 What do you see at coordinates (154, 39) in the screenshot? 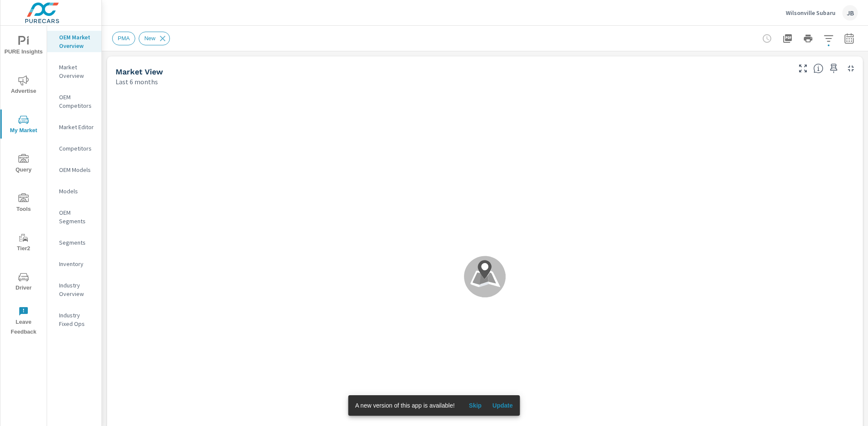
I see `div: New` at bounding box center [154, 39].